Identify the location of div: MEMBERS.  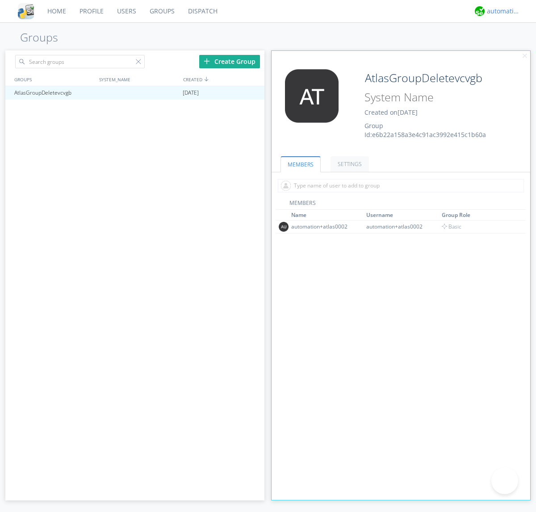
(401, 205).